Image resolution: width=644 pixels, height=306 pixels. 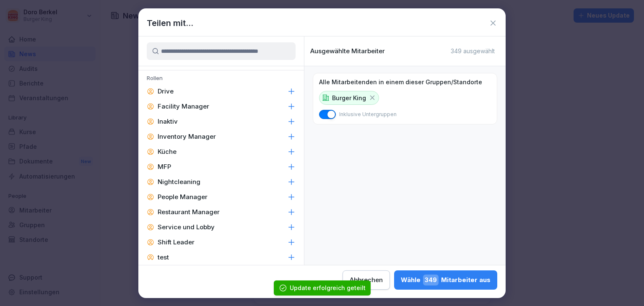 What do you see at coordinates (349, 98) in the screenshot?
I see `p: Burger King` at bounding box center [349, 98].